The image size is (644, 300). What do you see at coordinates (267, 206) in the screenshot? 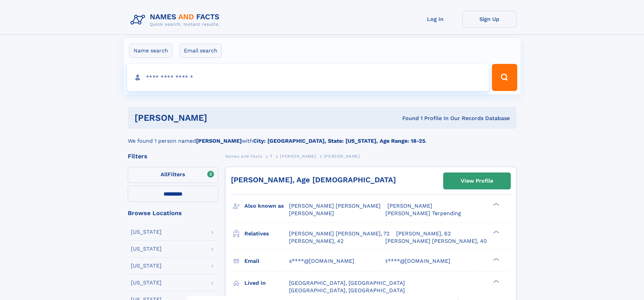
I see `h3: Also known as` at bounding box center [267, 206].